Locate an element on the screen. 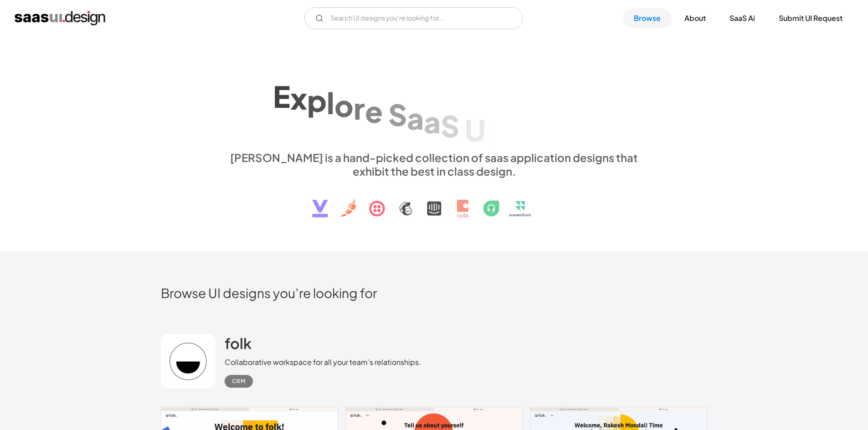 This screenshot has width=868, height=430. div: l is located at coordinates (331, 102).